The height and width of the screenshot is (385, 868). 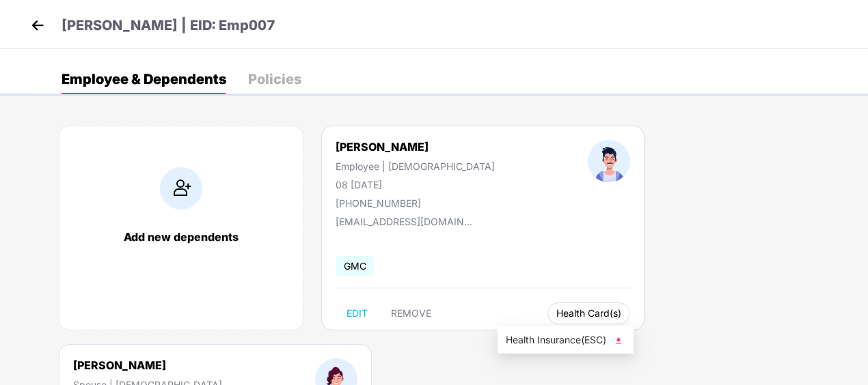 I want to click on button: REMOVE, so click(x=411, y=314).